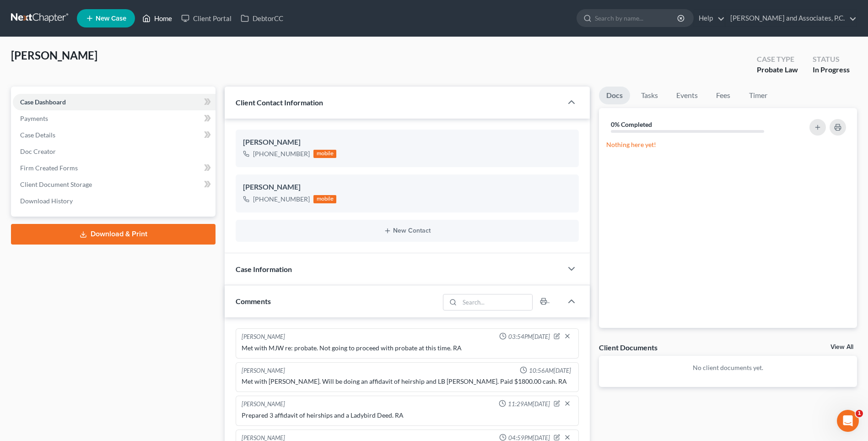  Describe the element at coordinates (496, 302) in the screenshot. I see `input: Search...` at that location.